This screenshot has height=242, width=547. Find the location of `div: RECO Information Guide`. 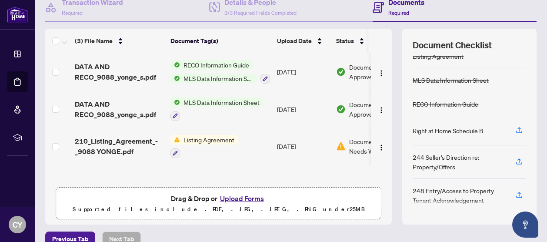

div: RECO Information Guide is located at coordinates (445, 104).